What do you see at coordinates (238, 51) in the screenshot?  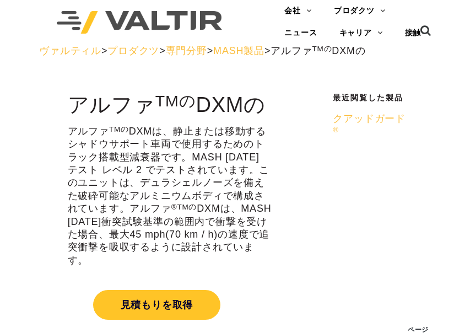 I see `a: MASH製品` at bounding box center [238, 51].